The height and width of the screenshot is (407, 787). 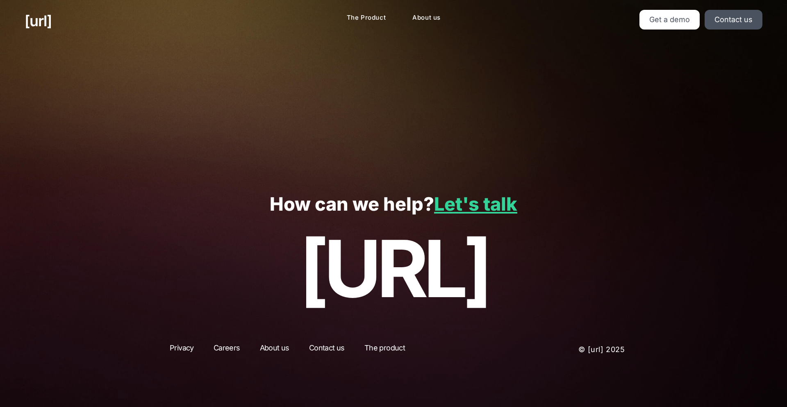 What do you see at coordinates (182, 350) in the screenshot?
I see `a: Privacy` at bounding box center [182, 350].